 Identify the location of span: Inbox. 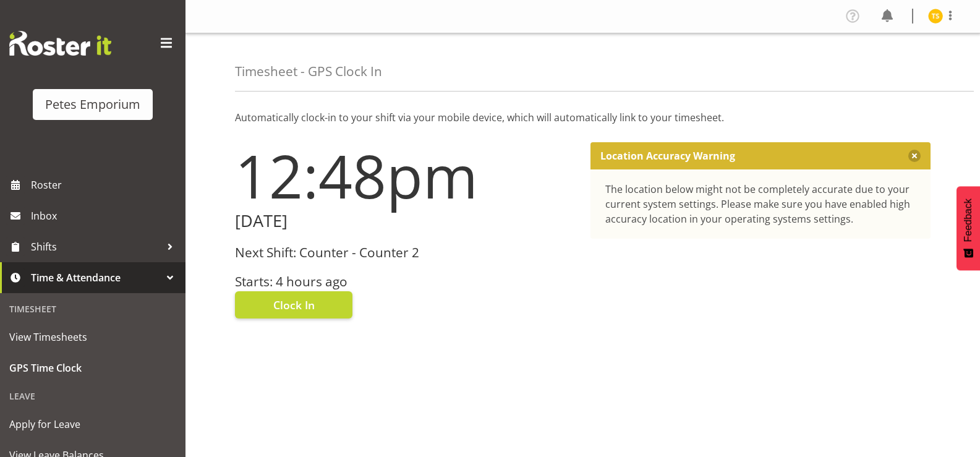
(105, 216).